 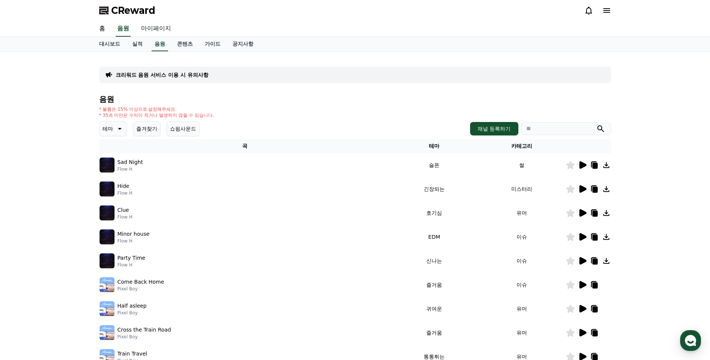 I want to click on span: 설정, so click(x=120, y=252).